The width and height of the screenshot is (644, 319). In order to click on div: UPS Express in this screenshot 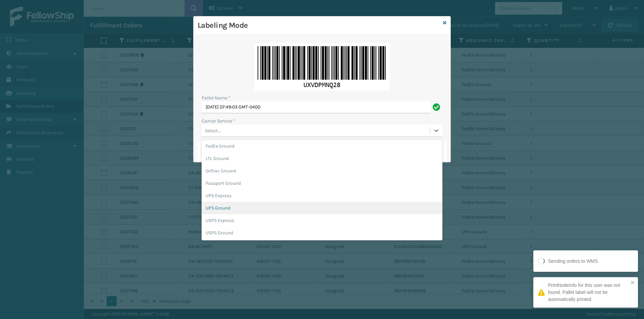, I will do `click(322, 196)`.